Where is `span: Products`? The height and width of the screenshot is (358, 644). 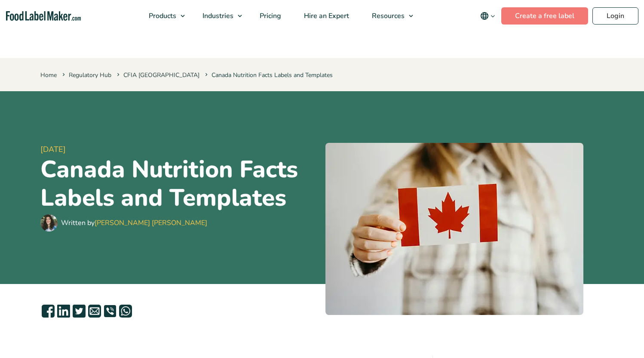 span: Products is located at coordinates (162, 16).